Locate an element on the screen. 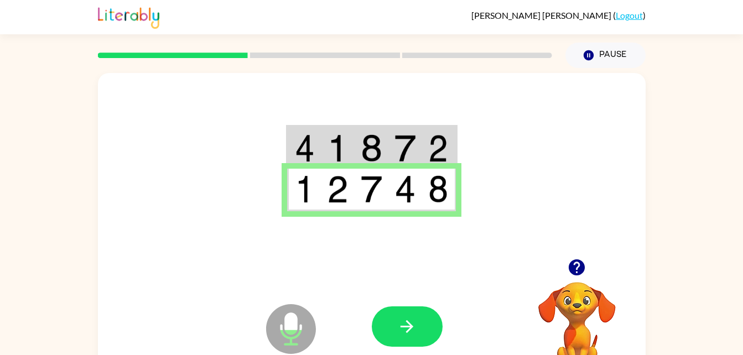 The image size is (743, 355). button: Pause is located at coordinates (605, 55).